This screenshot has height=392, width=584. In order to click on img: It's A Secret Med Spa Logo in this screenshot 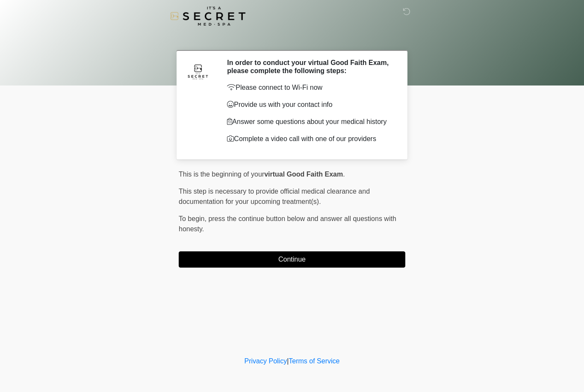, I will do `click(208, 16)`.